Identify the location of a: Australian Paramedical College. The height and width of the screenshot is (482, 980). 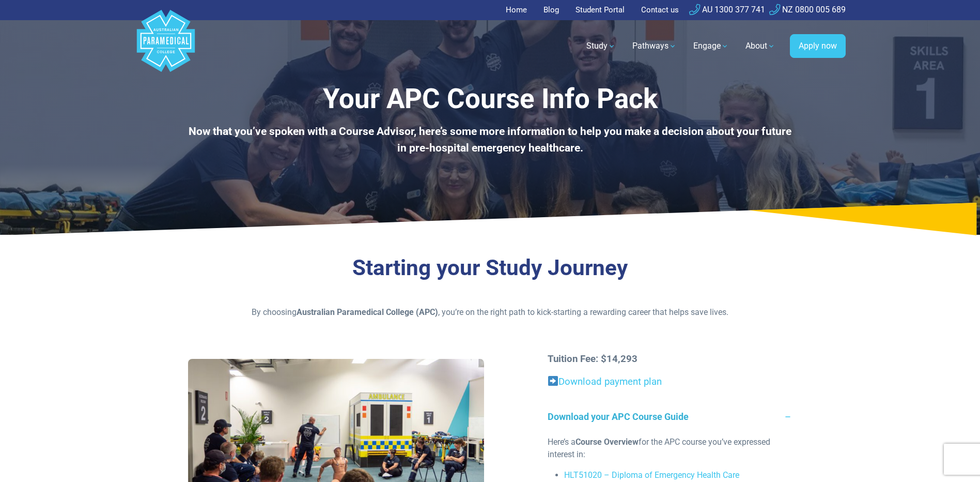
(166, 46).